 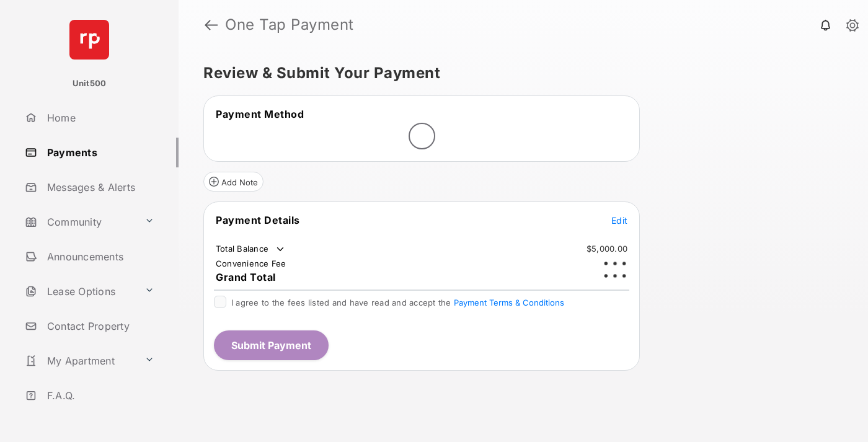 What do you see at coordinates (271, 345) in the screenshot?
I see `button: Submit Payment` at bounding box center [271, 345].